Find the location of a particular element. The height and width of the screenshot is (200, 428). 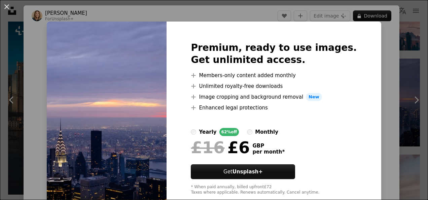

button: GetUnsplash+ is located at coordinates (243, 172).